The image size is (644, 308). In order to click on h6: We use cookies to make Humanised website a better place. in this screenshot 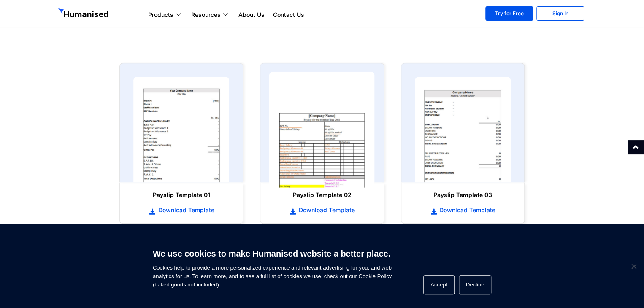, I will do `click(272, 254)`.